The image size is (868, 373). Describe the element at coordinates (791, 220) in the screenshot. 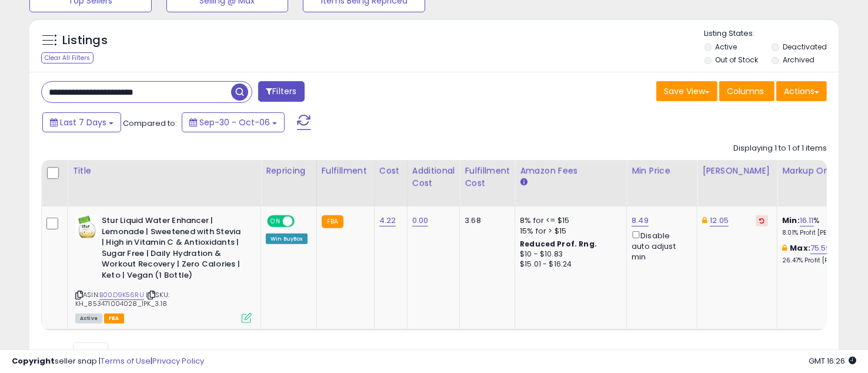

I see `b: Min:` at that location.